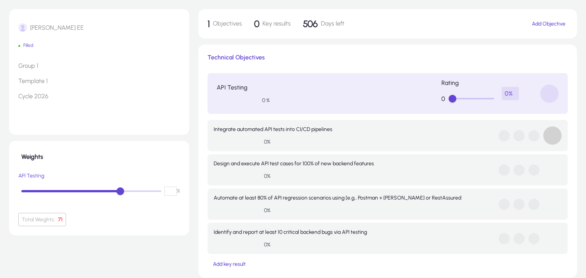 Image resolution: width=586 pixels, height=278 pixels. I want to click on button: Add Objective, so click(547, 24).